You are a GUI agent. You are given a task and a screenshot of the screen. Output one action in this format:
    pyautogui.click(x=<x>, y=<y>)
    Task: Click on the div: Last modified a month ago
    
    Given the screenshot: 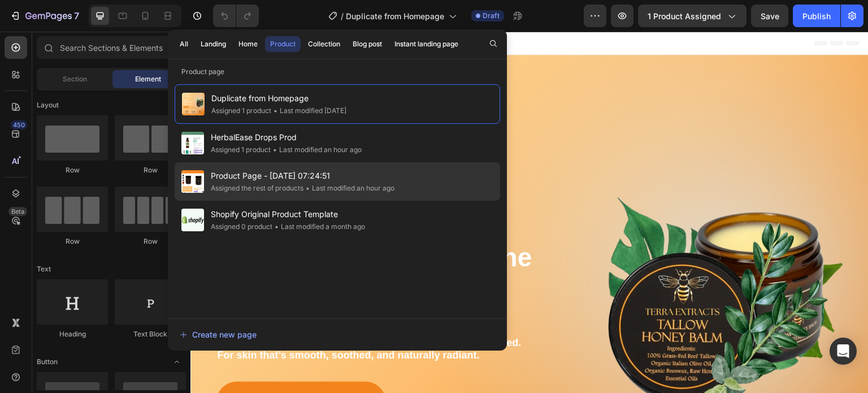 What is the action you would take?
    pyautogui.click(x=319, y=227)
    